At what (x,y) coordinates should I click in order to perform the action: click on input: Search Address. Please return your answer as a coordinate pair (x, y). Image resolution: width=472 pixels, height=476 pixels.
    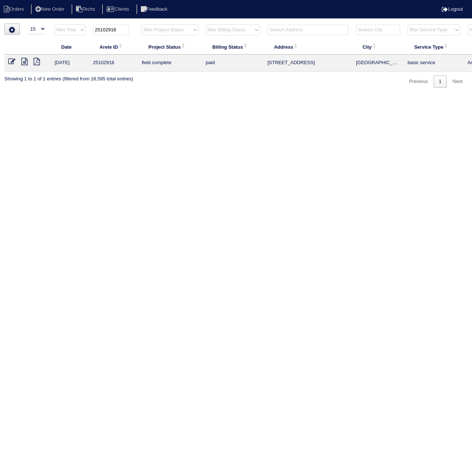
    Looking at the image, I should click on (308, 30).